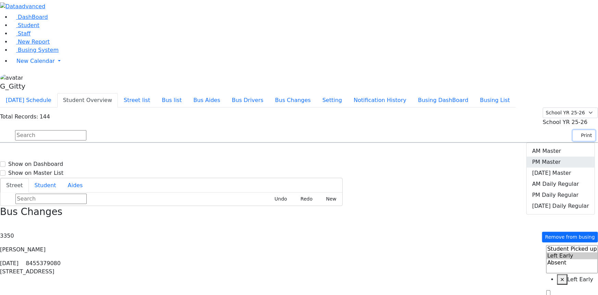 The height and width of the screenshot is (295, 598). Describe the element at coordinates (495, 100) in the screenshot. I see `button: Busing List` at that location.